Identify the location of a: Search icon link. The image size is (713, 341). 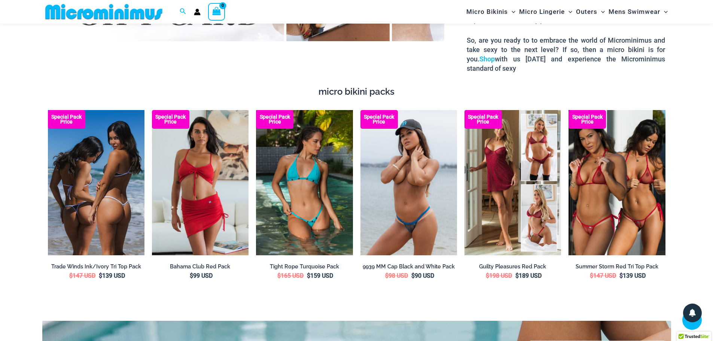
(183, 12).